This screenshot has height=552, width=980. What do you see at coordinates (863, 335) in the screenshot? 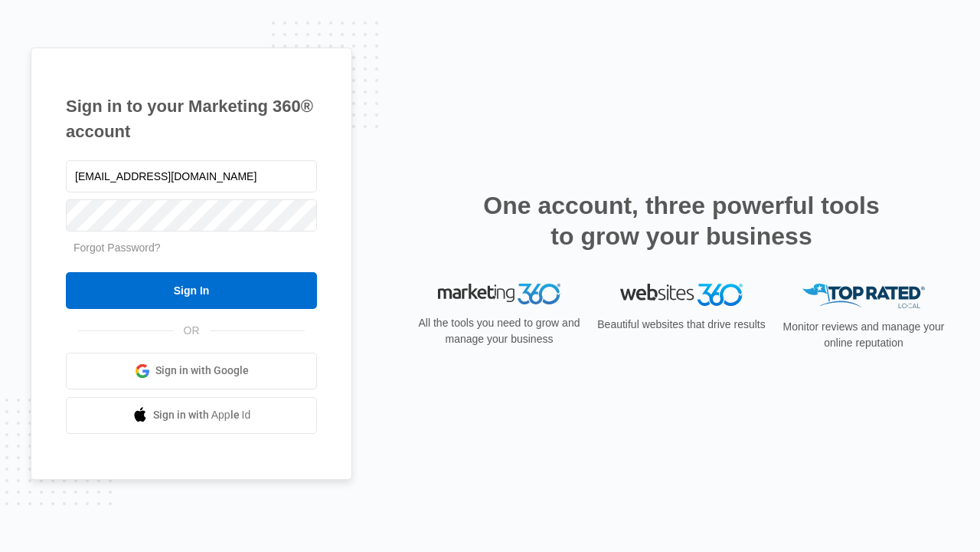
I see `p: Monitor reviews and manage your online reputation` at bounding box center [863, 335].